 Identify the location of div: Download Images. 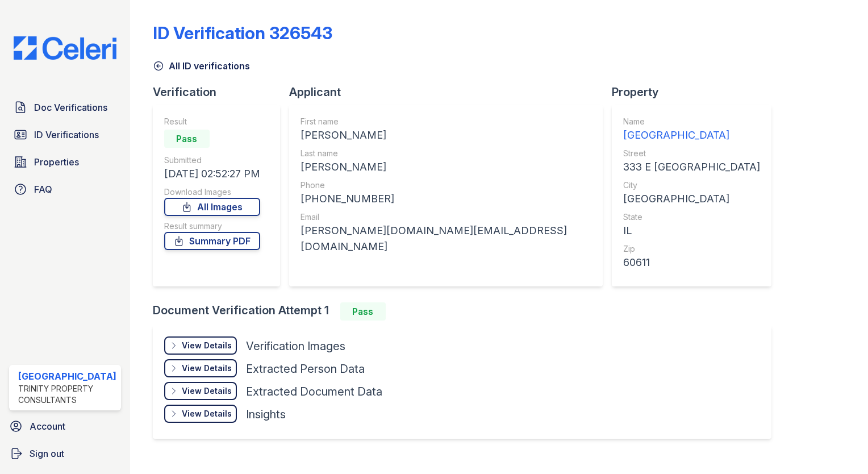
(212, 192).